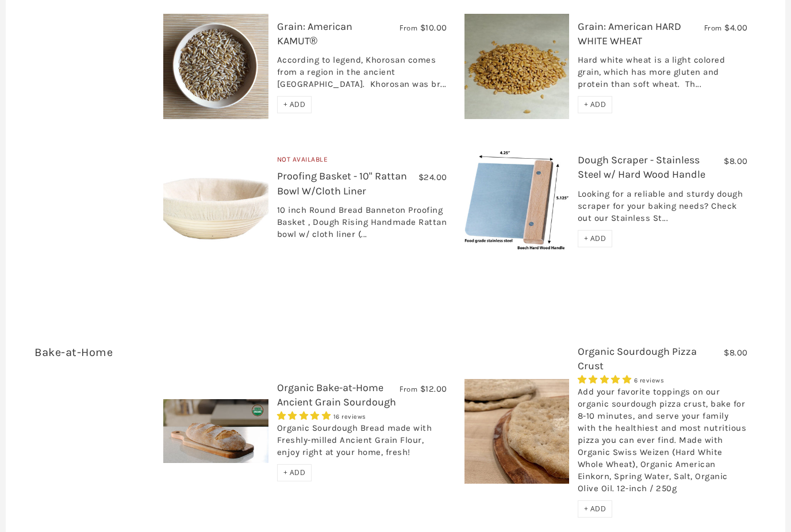 This screenshot has width=791, height=532. What do you see at coordinates (362, 225) in the screenshot?
I see `div: 10 inch Round Bread Banneton Proofing Basket , Dough Rising Handmade Rattan bowl w/ cloth liner (...` at bounding box center [362, 225].